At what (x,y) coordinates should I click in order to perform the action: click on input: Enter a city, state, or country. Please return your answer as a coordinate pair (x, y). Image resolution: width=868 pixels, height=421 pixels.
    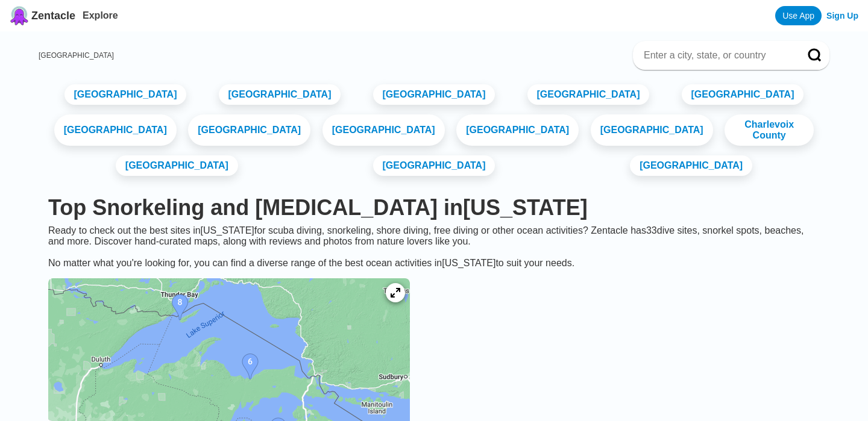
    Looking at the image, I should click on (717, 55).